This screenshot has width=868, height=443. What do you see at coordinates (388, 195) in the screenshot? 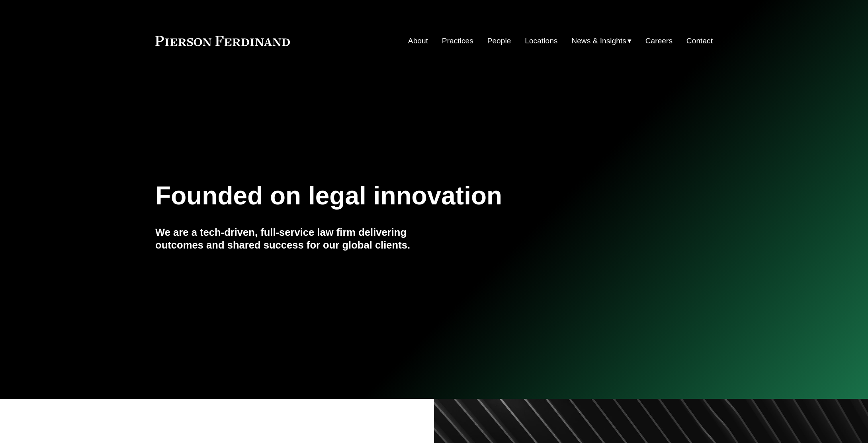
I see `h1: Founded on legal innovation` at bounding box center [388, 195].